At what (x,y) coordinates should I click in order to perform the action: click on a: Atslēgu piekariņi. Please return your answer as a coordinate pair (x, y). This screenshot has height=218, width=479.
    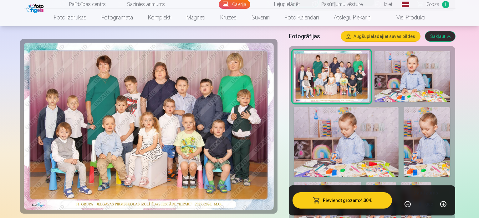
    Looking at the image, I should click on (353, 18).